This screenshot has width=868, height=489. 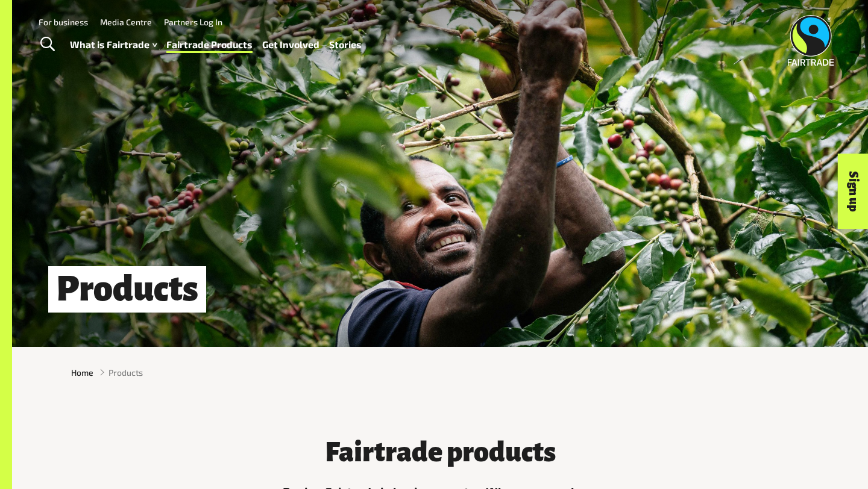 I want to click on a: Get Involved, so click(x=290, y=44).